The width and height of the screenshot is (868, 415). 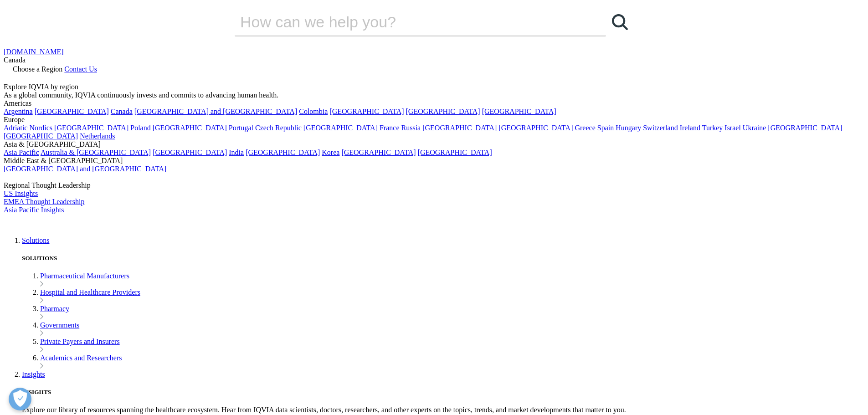 I want to click on a: India, so click(x=236, y=152).